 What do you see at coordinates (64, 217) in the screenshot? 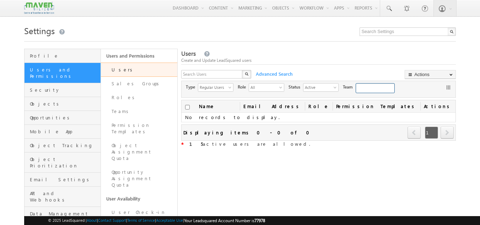
I see `span: Data Management and Privacy` at bounding box center [64, 217].